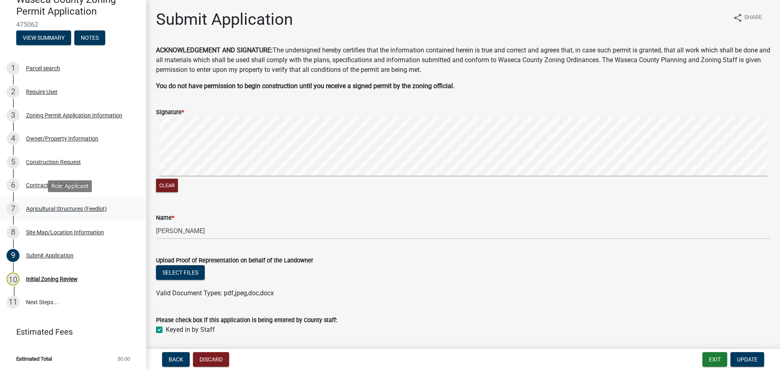 The height and width of the screenshot is (370, 780). I want to click on label: Upload Proof of Representation on behalf of the Landowner, so click(234, 261).